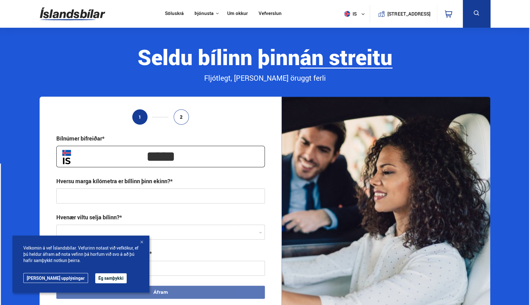 This screenshot has width=530, height=305. What do you see at coordinates (356, 14) in the screenshot?
I see `button: is` at bounding box center [356, 14].